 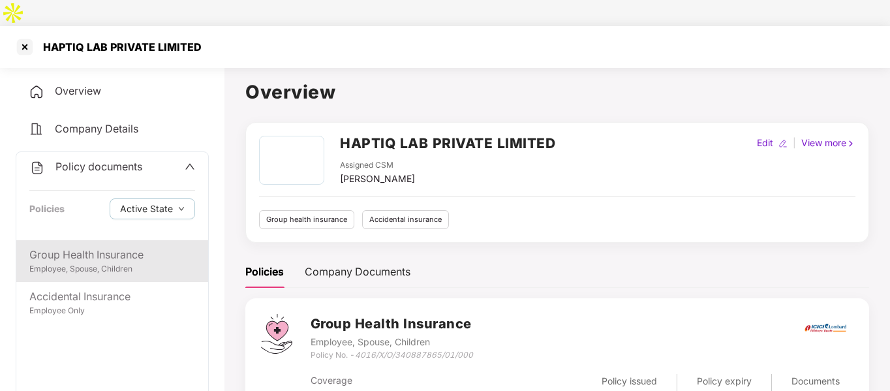 I want to click on i: 4016/X/O/340887865/01/000, so click(x=414, y=354).